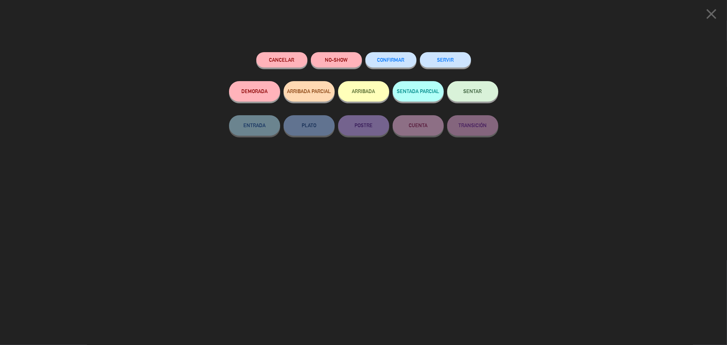  Describe the element at coordinates (445, 60) in the screenshot. I see `button: SERVIR` at that location.